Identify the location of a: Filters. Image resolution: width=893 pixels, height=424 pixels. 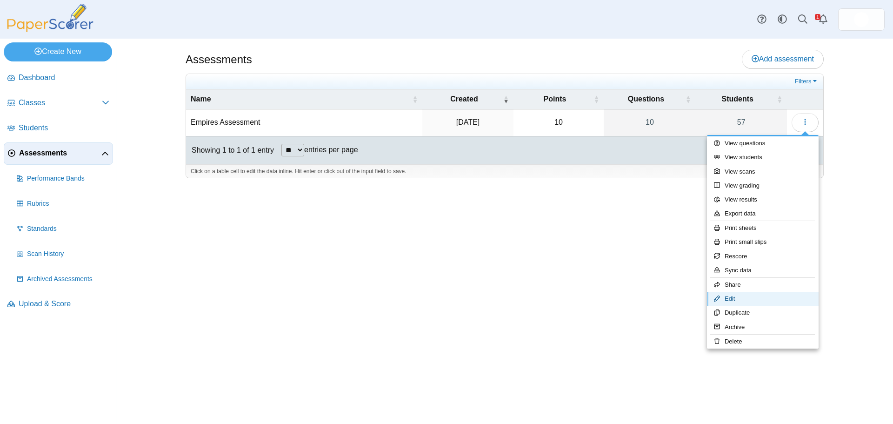
(806, 81).